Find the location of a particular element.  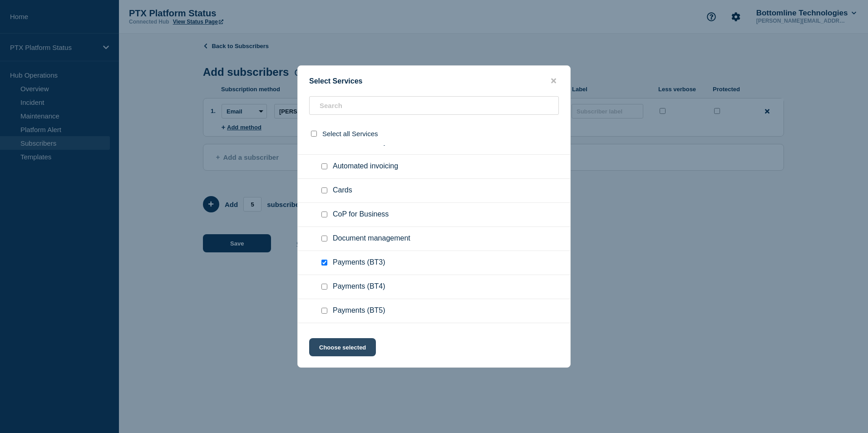

input: select all checkbox is located at coordinates (314, 134).